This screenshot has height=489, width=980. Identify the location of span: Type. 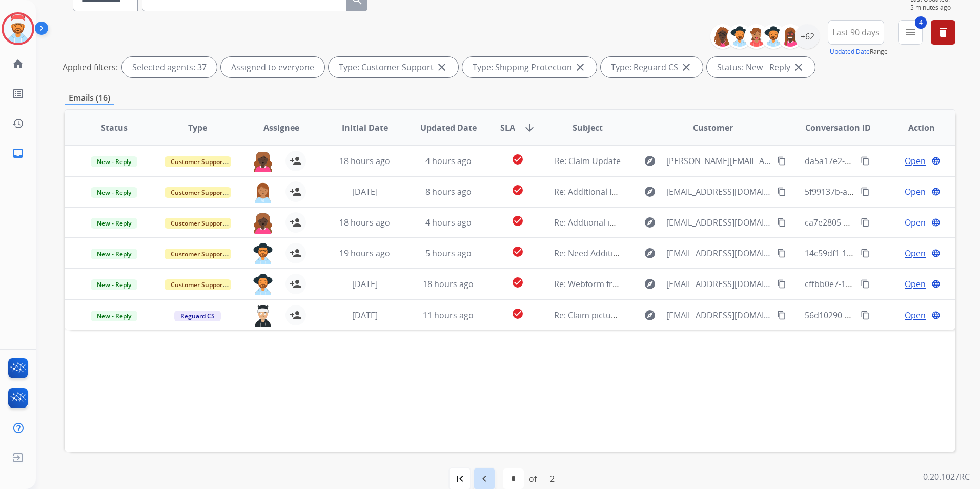
(198, 127).